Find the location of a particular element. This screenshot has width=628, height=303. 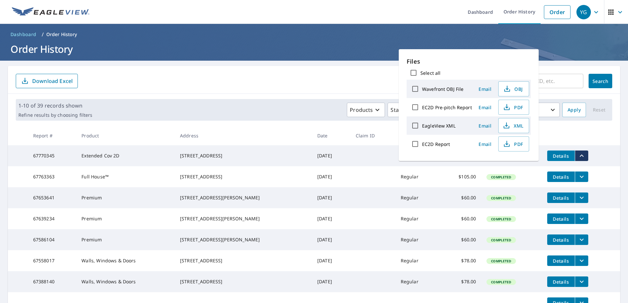

label: Select all is located at coordinates (430, 73).